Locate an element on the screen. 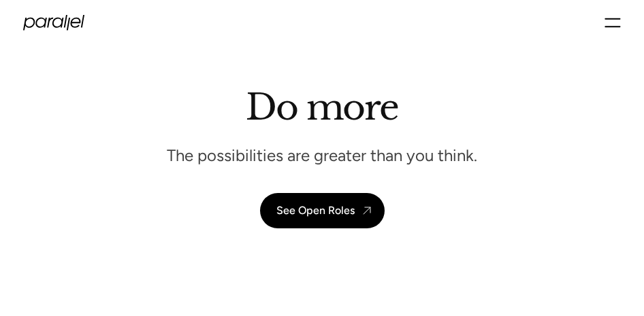 The image size is (644, 316). h1: Do more is located at coordinates (322, 108).